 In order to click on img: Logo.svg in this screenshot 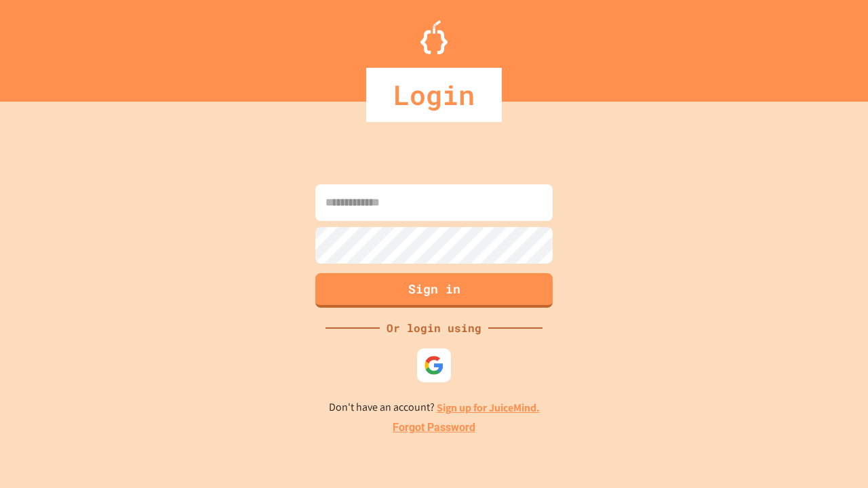, I will do `click(434, 37)`.